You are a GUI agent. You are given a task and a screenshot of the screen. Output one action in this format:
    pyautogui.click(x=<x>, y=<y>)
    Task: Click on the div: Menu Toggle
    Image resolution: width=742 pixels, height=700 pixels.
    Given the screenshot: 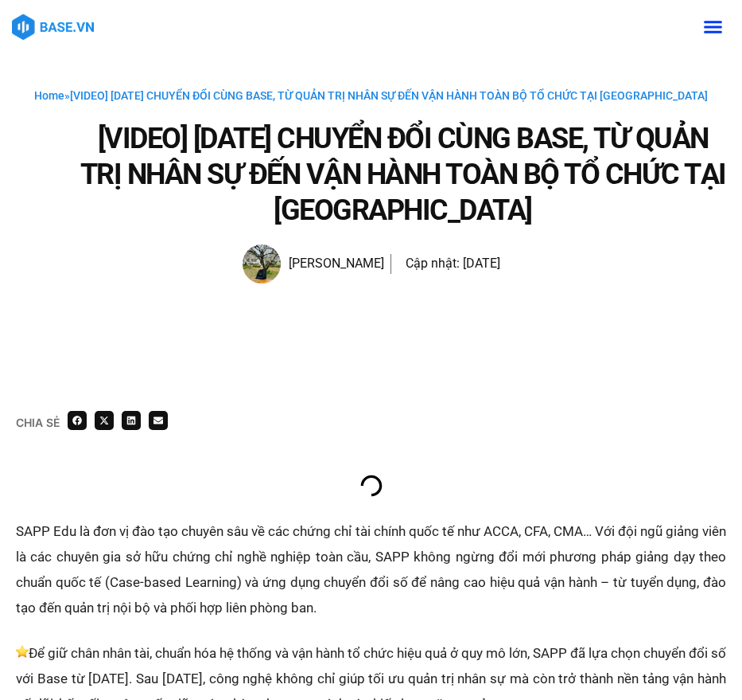 What is the action you would take?
    pyautogui.click(x=713, y=27)
    